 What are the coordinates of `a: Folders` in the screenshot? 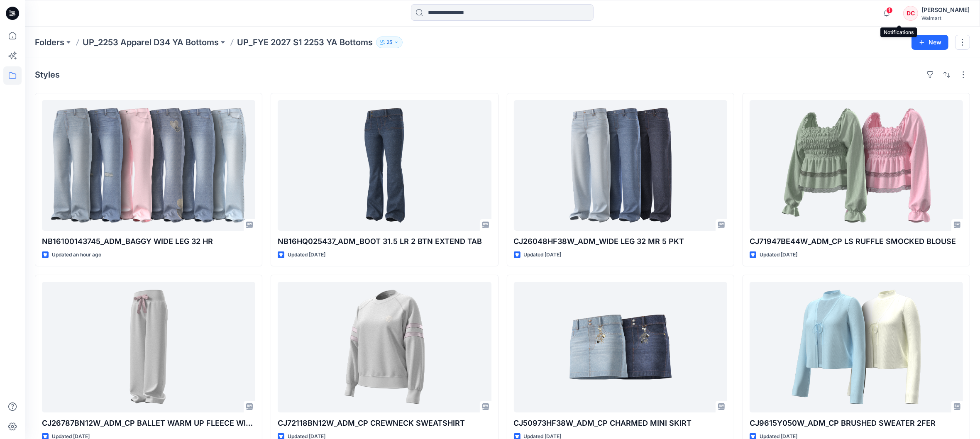 It's located at (50, 43).